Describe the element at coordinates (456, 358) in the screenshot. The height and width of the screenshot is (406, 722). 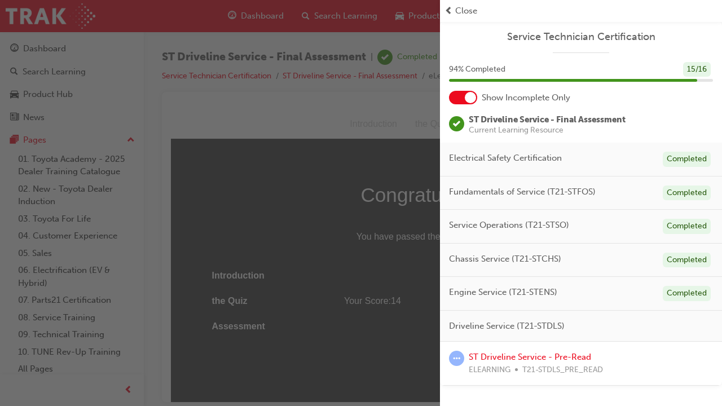
I see `span: learningRecordVerb_ATTEMPT-icon` at that location.